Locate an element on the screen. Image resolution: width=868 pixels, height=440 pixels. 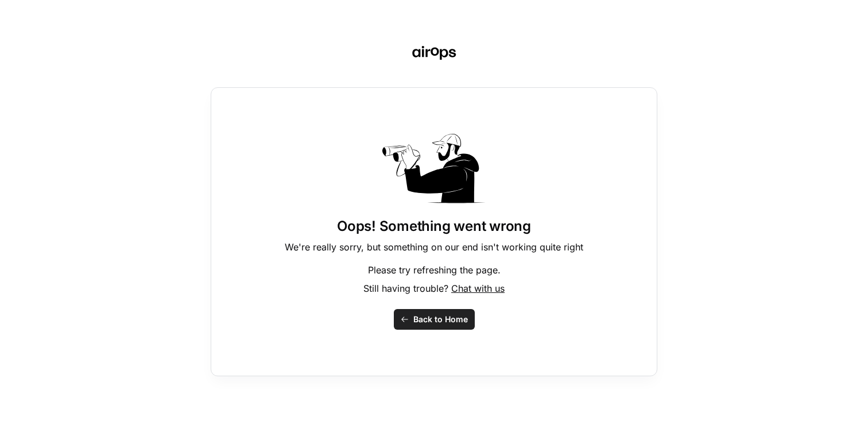
button: Back to Home is located at coordinates (434, 319).